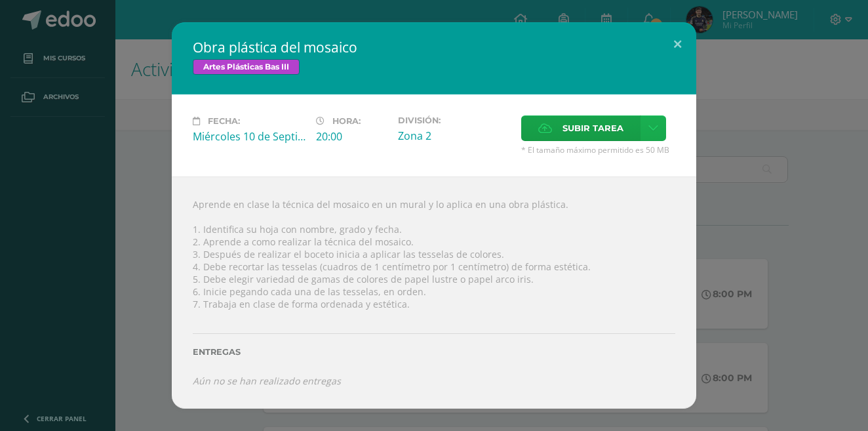 This screenshot has height=431, width=868. Describe the element at coordinates (677, 45) in the screenshot. I see `button: Close (Esc)` at that location.